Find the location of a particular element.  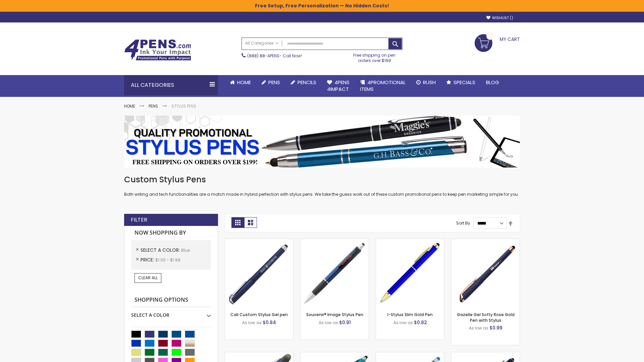

span: 4Pens 4impact is located at coordinates (338, 85).